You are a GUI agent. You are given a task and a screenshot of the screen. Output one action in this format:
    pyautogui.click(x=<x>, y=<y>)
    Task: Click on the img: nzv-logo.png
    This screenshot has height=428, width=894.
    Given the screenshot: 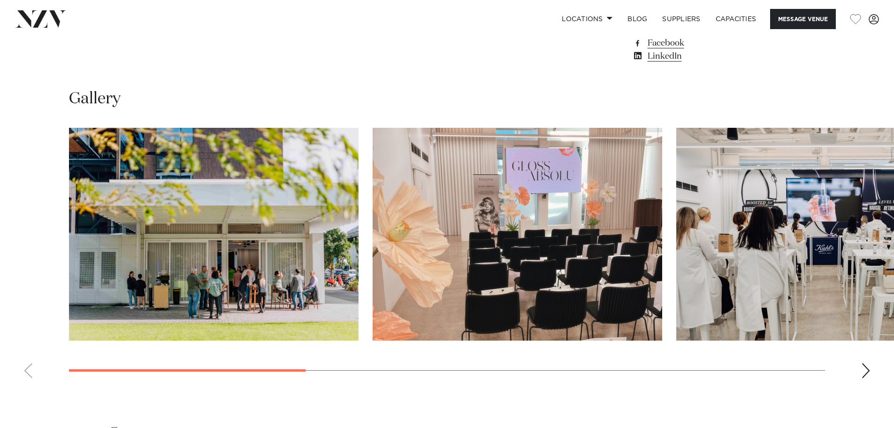 What is the action you would take?
    pyautogui.click(x=40, y=19)
    